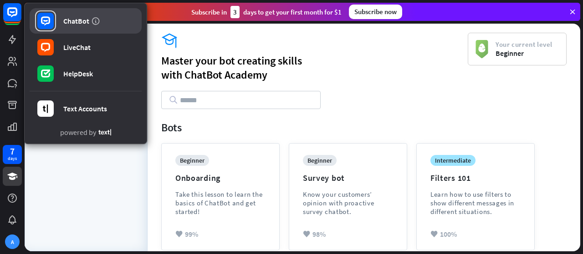  What do you see at coordinates (314, 68) in the screenshot?
I see `div: Master your bot creating skills with ChatBot Academy` at bounding box center [314, 68].